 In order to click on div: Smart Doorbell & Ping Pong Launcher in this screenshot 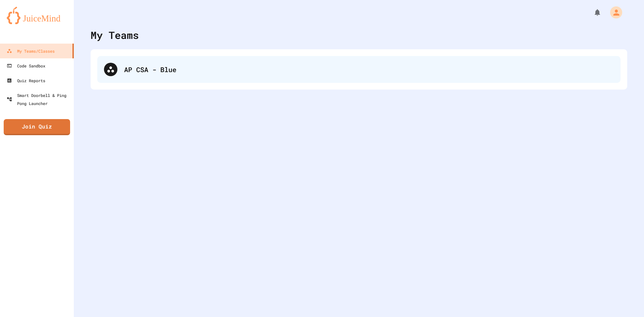, I will do `click(39, 99)`.